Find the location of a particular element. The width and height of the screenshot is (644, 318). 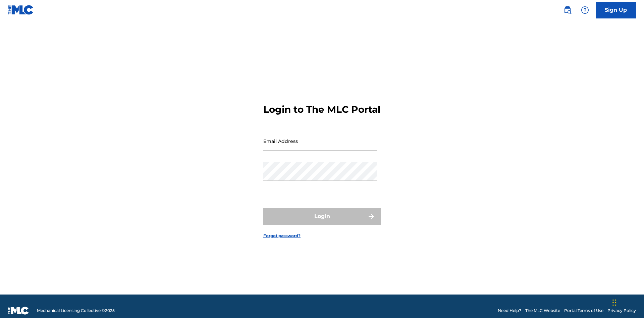

a: Public Search is located at coordinates (568, 10).